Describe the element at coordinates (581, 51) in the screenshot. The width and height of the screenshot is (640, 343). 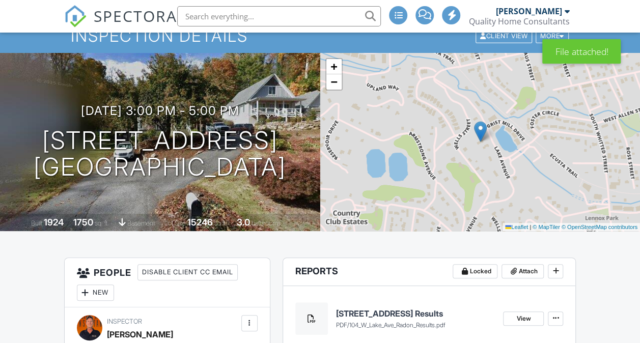
I see `div: File attached!` at that location.